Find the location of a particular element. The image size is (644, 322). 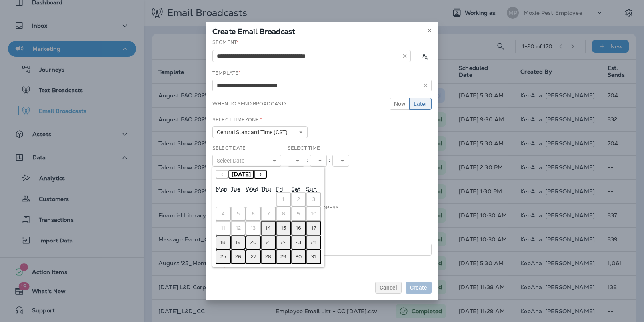

abbr: August 27, 2025 is located at coordinates (253, 257).